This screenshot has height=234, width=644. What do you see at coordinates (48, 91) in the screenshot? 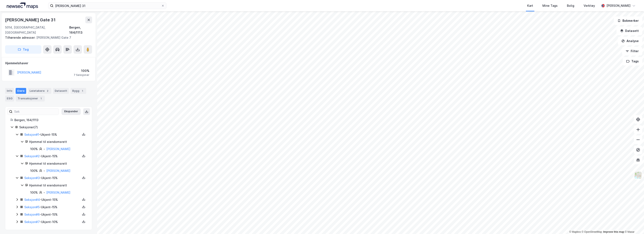
I see `div: 2` at bounding box center [48, 91].